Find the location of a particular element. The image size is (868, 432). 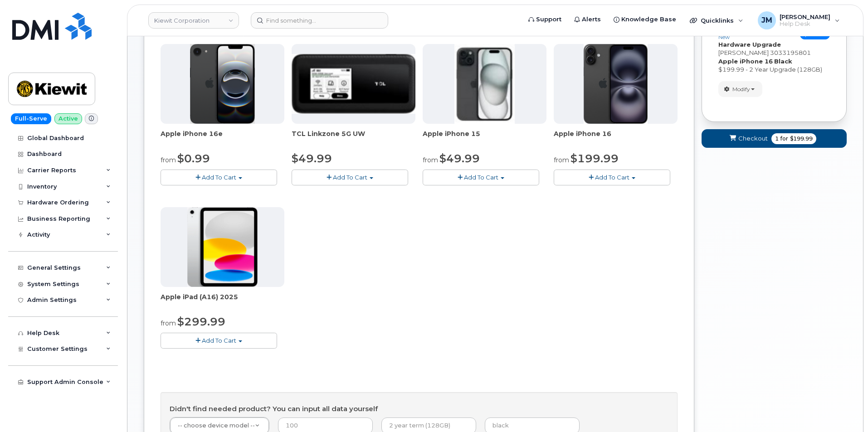

div: Jonas Mutoke is located at coordinates (799, 21).